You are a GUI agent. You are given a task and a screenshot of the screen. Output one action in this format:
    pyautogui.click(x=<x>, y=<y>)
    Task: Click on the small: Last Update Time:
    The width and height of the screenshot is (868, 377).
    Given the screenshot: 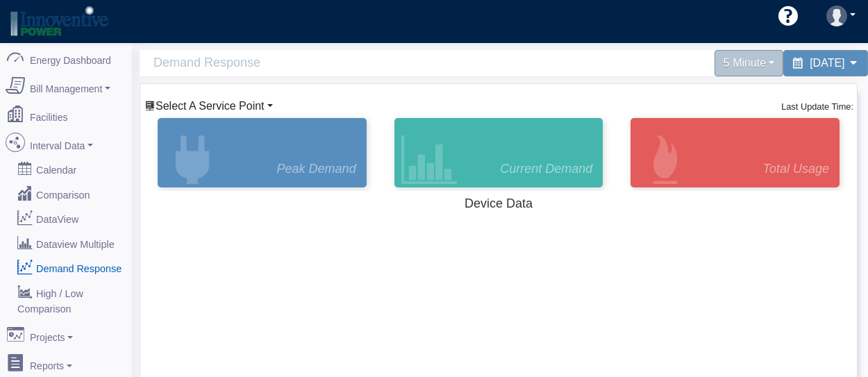 What is the action you would take?
    pyautogui.click(x=818, y=106)
    